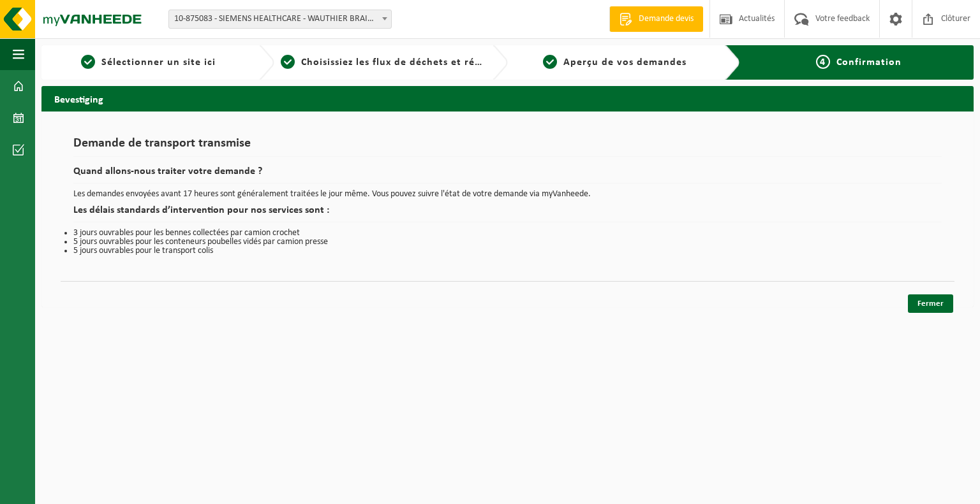 The image size is (980, 504). I want to click on span: 4, so click(823, 62).